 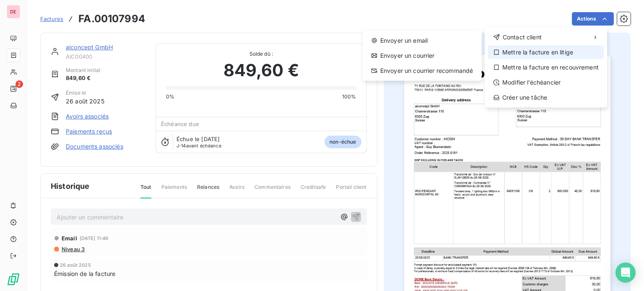 What do you see at coordinates (422, 56) in the screenshot?
I see `div: Envoyer un courrier` at bounding box center [422, 56].